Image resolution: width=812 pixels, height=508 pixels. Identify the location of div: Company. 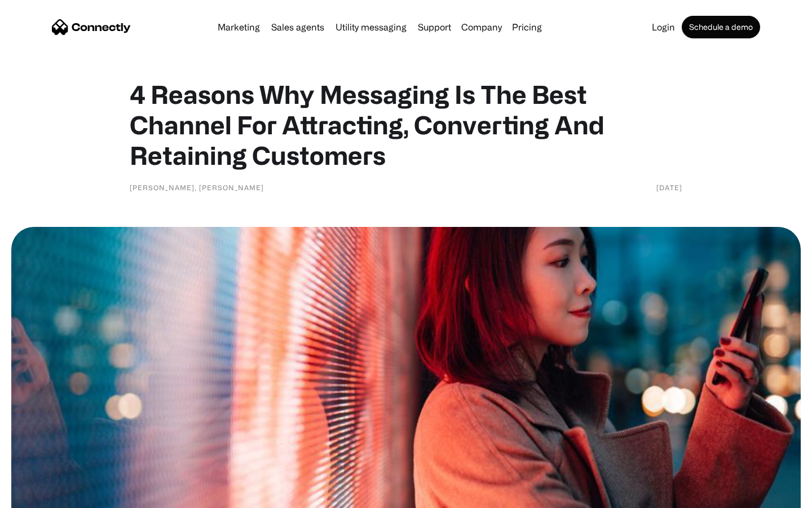
(482, 27).